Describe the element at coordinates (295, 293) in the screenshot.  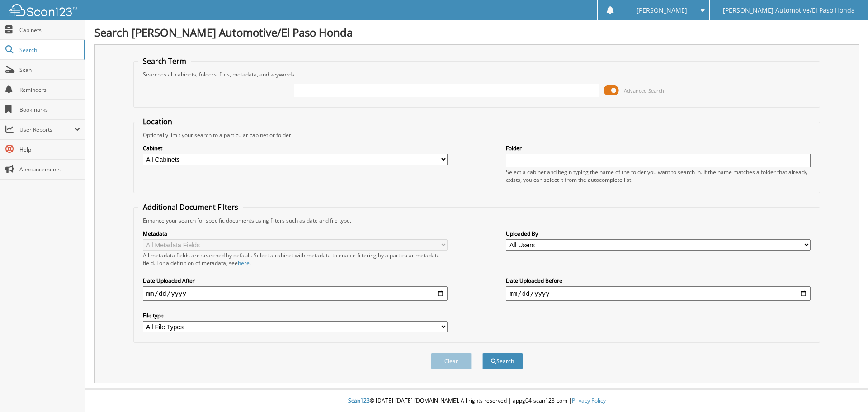
I see `input: start` at that location.